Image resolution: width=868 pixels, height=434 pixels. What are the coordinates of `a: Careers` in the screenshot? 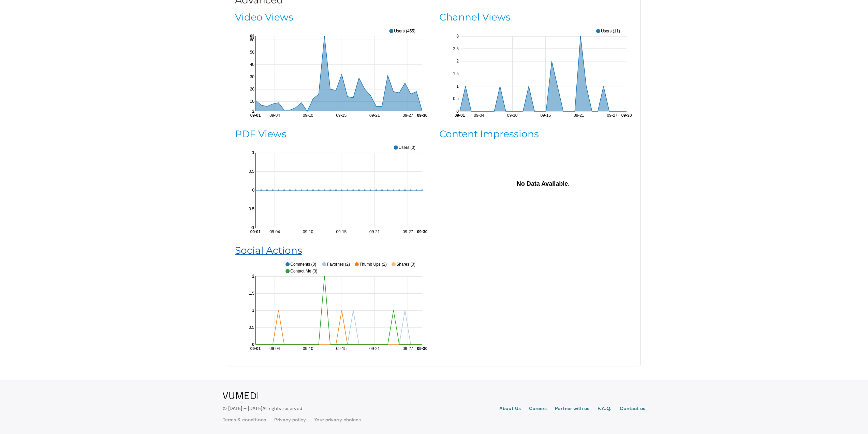 It's located at (538, 409).